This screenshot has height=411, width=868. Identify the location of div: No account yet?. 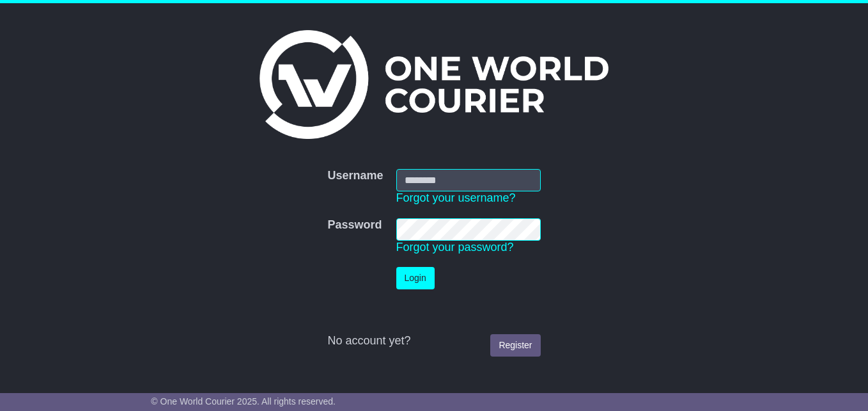
(433, 341).